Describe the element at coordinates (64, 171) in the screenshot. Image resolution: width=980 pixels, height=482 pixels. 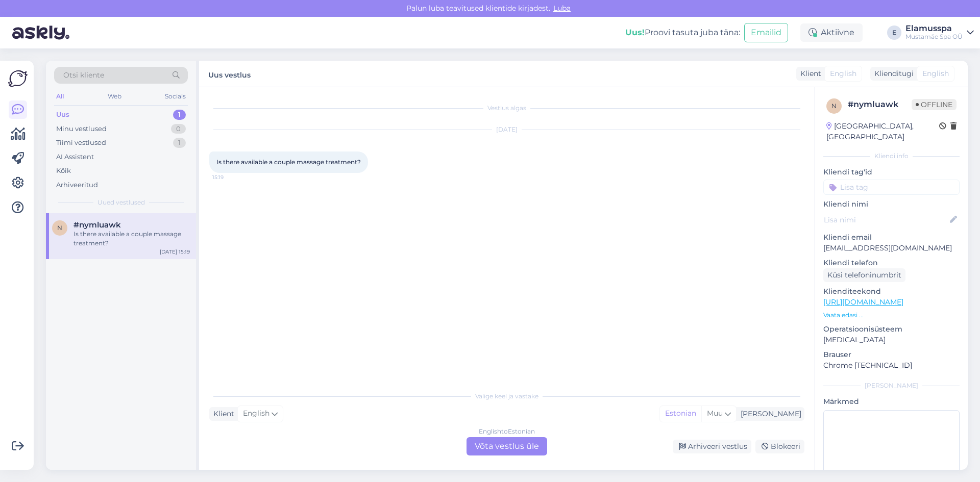
I see `div: Kõik` at that location.